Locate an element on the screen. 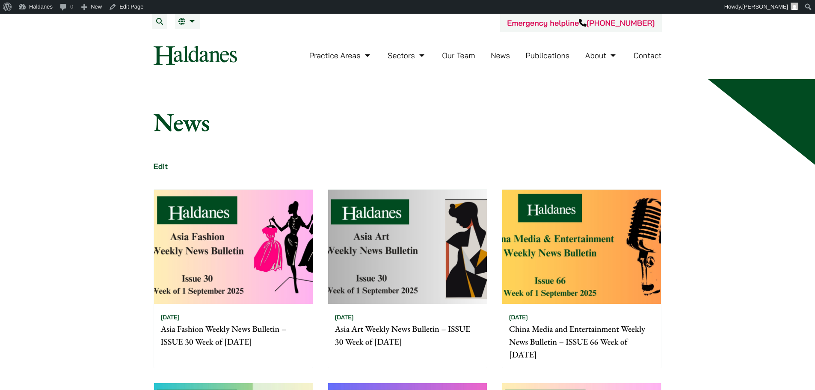 This screenshot has width=815, height=390. img: Logo of Haldanes is located at coordinates (195, 55).